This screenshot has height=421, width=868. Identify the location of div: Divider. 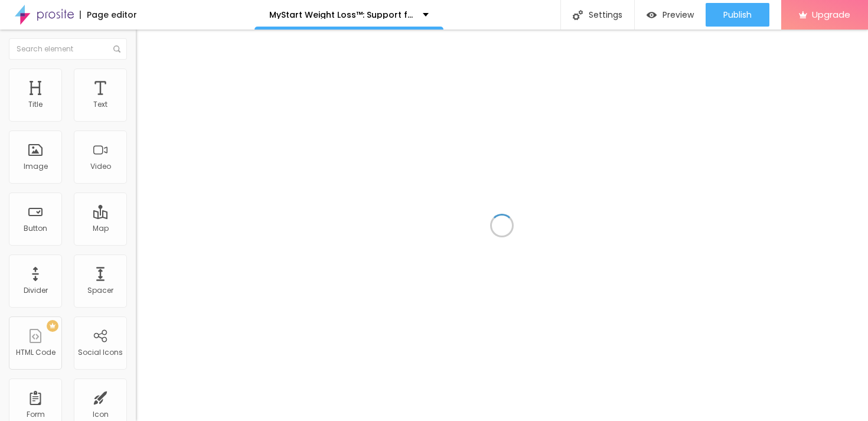
(36, 290).